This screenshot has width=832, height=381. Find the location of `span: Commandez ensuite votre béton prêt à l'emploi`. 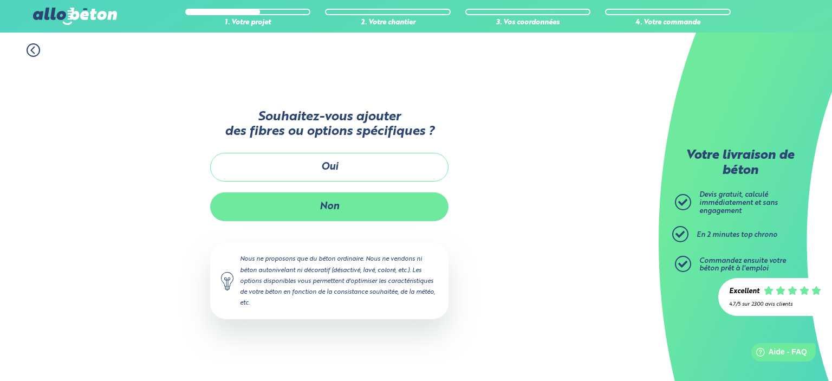

span: Commandez ensuite votre béton prêt à l'emploi is located at coordinates (742, 265).